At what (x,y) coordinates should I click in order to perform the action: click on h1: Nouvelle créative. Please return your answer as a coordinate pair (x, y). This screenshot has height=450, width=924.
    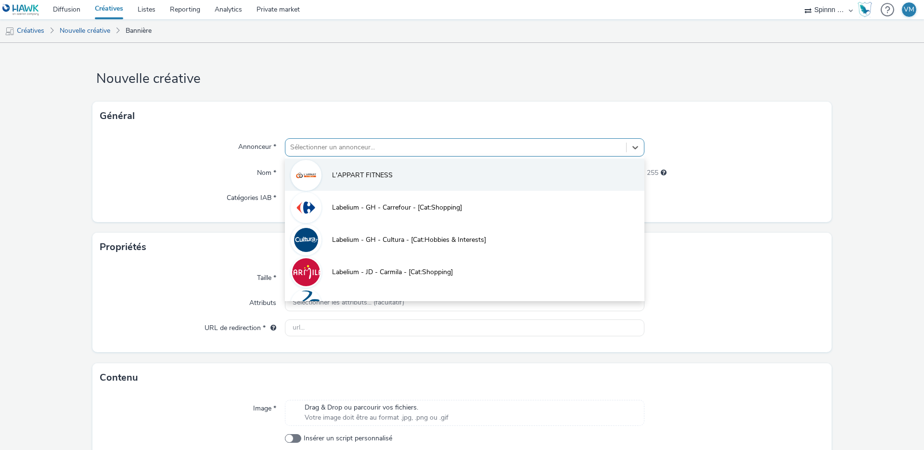
    Looking at the image, I should click on (462, 79).